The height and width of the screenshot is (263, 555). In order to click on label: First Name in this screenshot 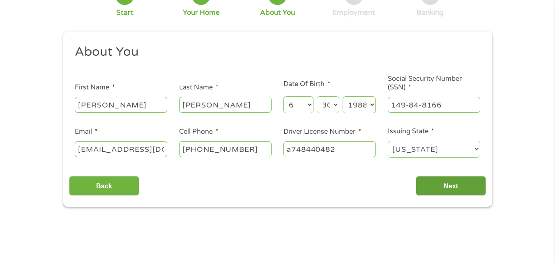, I will do `click(95, 87)`.